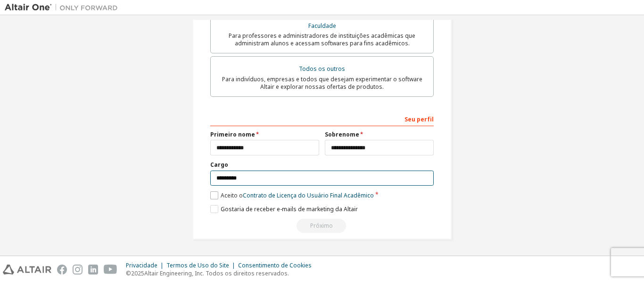 This screenshot has height=283, width=644. What do you see at coordinates (27, 269) in the screenshot?
I see `img: altair_logo.svg` at bounding box center [27, 269].